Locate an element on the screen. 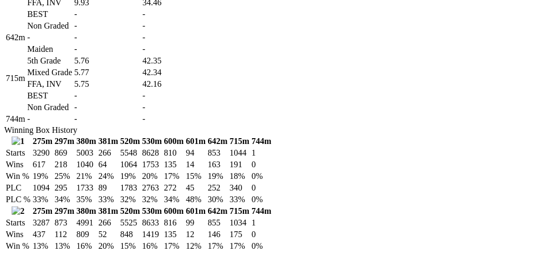  td: 21% is located at coordinates (86, 176).